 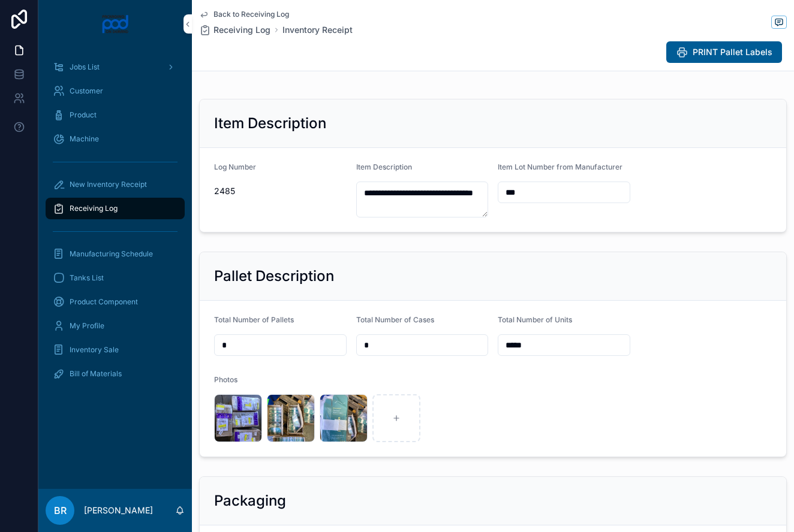 What do you see at coordinates (115, 278) in the screenshot?
I see `a: Tanks List` at bounding box center [115, 278].